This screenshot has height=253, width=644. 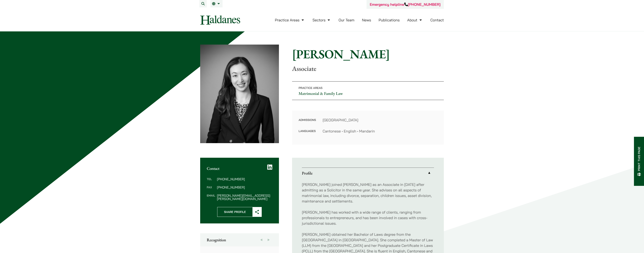 What do you see at coordinates (269, 240) in the screenshot?
I see `button: Next` at bounding box center [269, 240].